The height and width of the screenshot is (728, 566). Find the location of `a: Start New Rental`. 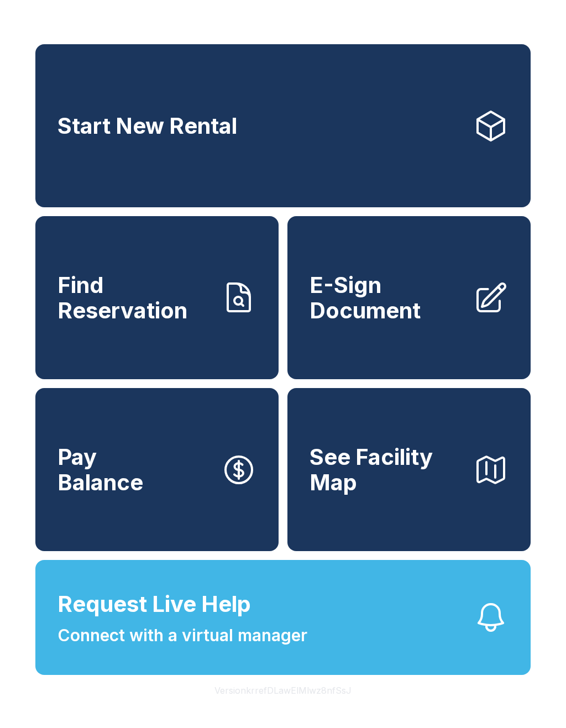

a: Start New Rental is located at coordinates (283, 125).